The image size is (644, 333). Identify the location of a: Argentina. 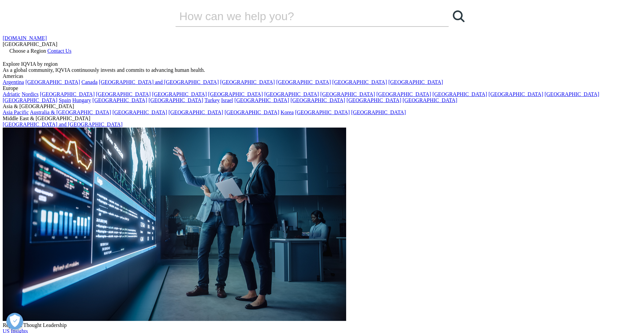
(13, 82).